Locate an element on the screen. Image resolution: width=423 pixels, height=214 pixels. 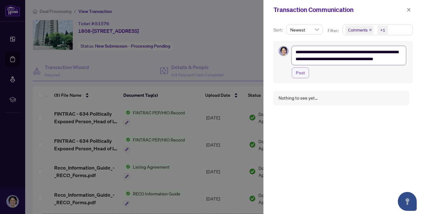
div: Nothing to see yet... is located at coordinates (298, 98).